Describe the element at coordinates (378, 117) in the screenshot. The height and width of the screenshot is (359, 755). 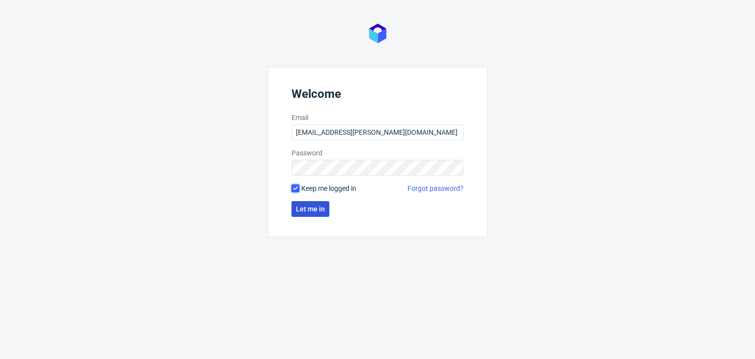
I see `label: Email` at that location.